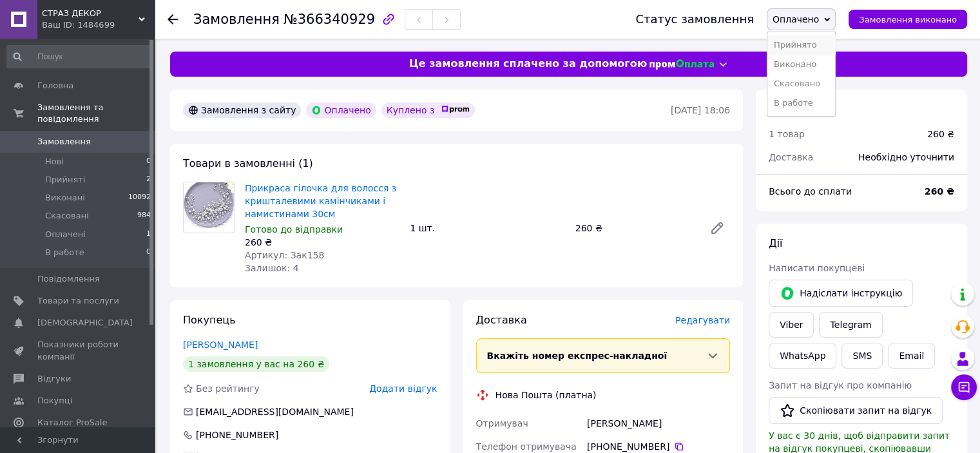 This screenshot has height=453, width=980. What do you see at coordinates (841, 294) in the screenshot?
I see `button: Надіслати інструкцію` at bounding box center [841, 294].